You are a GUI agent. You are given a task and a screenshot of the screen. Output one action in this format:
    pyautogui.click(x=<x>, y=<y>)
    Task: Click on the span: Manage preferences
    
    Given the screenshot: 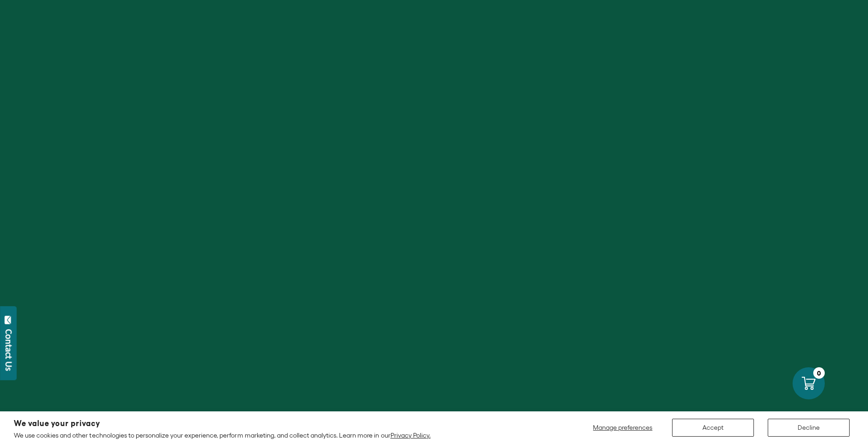 What is the action you would take?
    pyautogui.click(x=622, y=428)
    